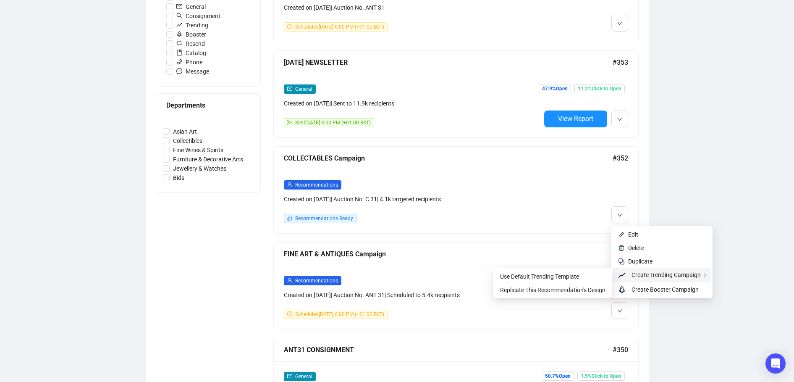  What do you see at coordinates (179, 62) in the screenshot?
I see `span: phone` at bounding box center [179, 62].